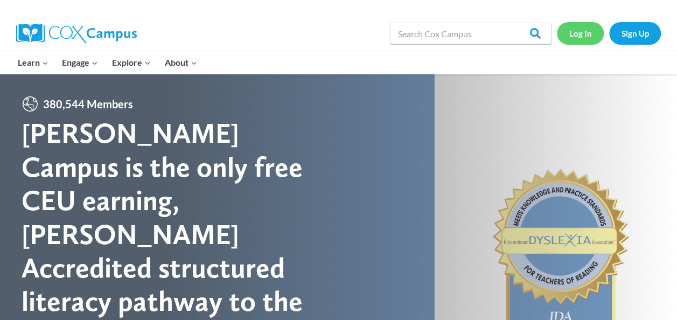 This screenshot has height=320, width=677. Describe the element at coordinates (609, 33) in the screenshot. I see `nav: Secondary Navigation` at that location.